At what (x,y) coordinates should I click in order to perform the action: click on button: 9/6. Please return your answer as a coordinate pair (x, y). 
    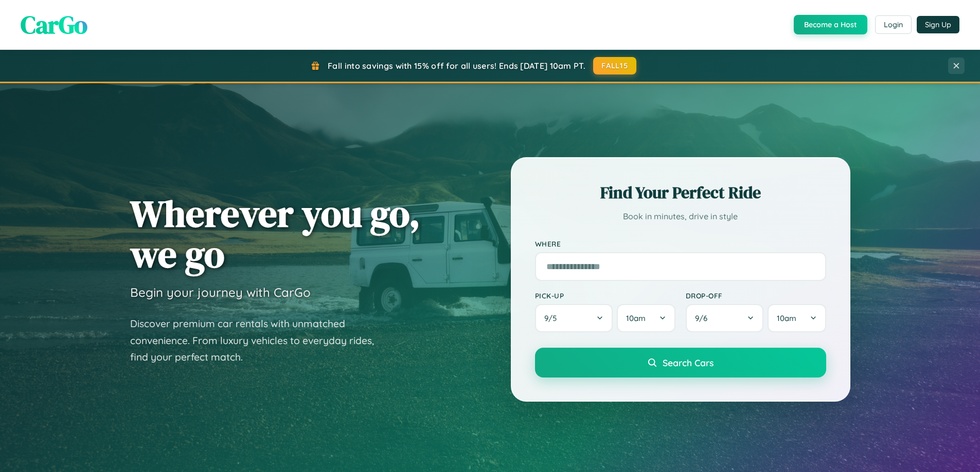
    Looking at the image, I should click on (725, 318).